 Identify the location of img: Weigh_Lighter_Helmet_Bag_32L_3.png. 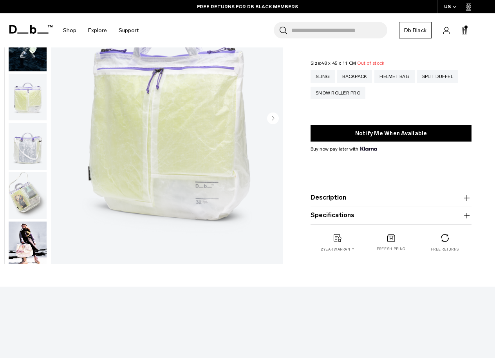
(27, 146).